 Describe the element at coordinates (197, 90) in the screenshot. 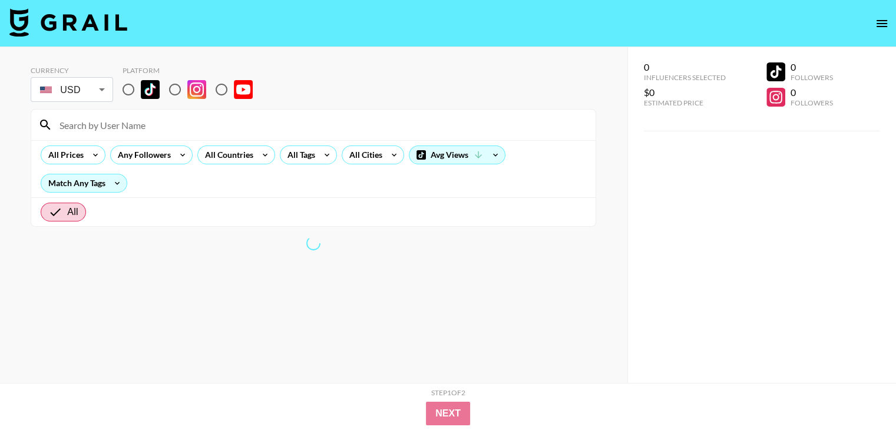

I see `img: Instagram` at that location.